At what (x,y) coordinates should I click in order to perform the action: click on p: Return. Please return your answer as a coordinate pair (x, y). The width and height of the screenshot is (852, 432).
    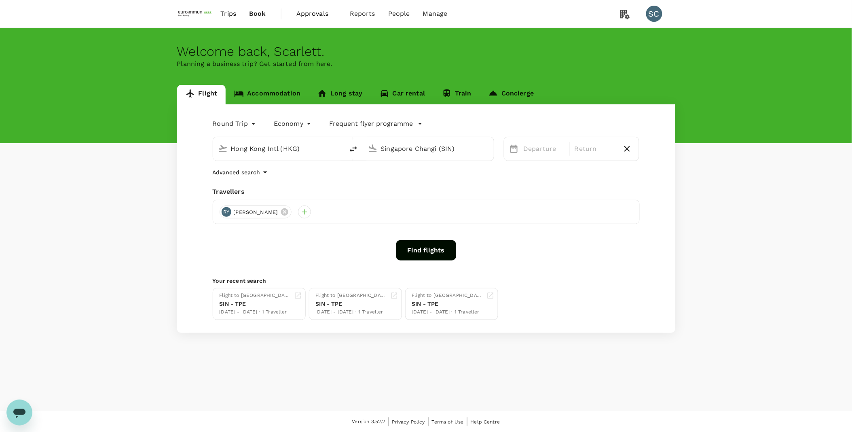
    Looking at the image, I should click on (595, 149).